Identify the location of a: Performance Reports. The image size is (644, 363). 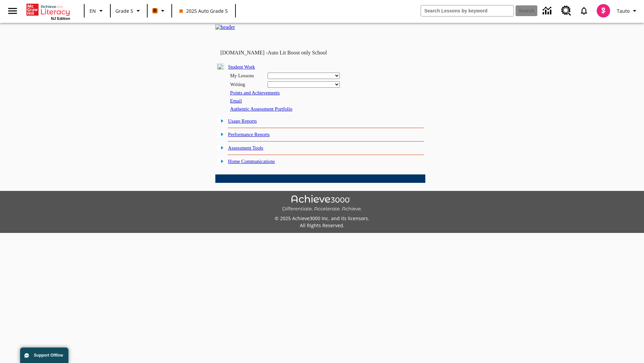
(249, 135).